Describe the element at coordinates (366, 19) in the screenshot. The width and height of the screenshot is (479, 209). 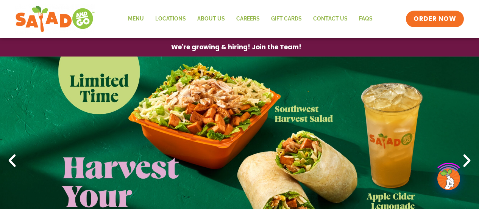
I see `a: FAQs` at that location.